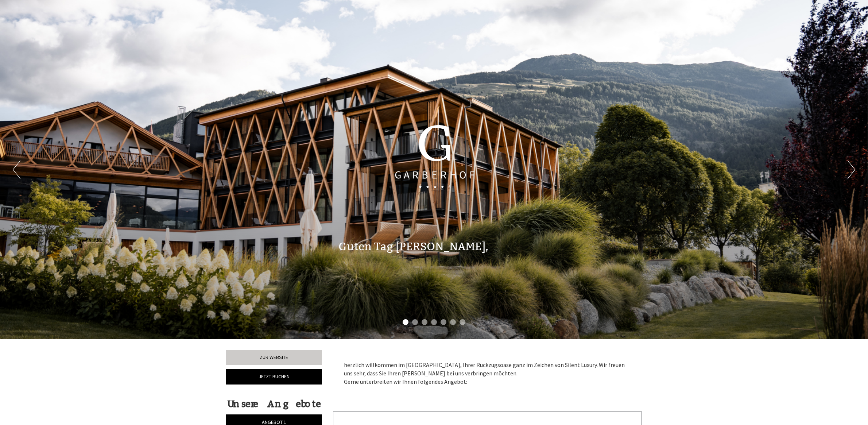 The height and width of the screenshot is (425, 868). What do you see at coordinates (274, 358) in the screenshot?
I see `a: Zur Website` at bounding box center [274, 358].